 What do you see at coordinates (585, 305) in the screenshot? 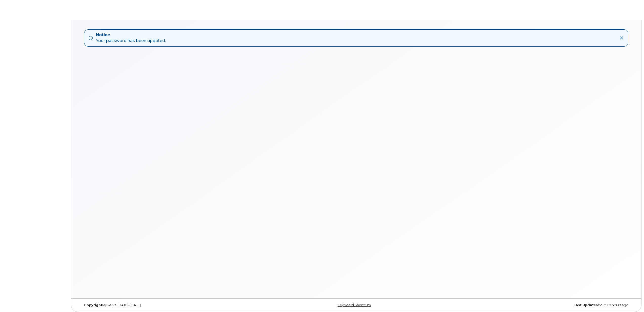
I see `strong: Last Update` at bounding box center [585, 305].